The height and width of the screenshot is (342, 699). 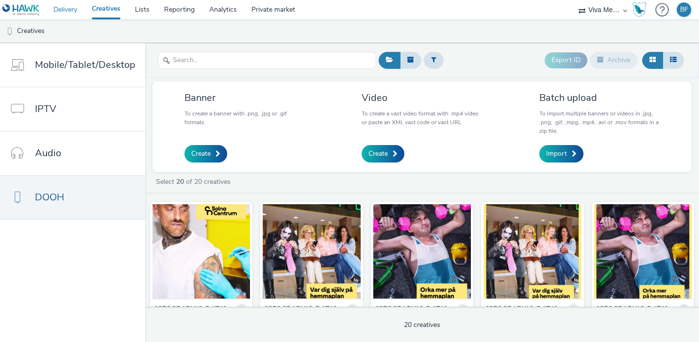 I want to click on img: Hawk Academy, so click(x=639, y=10).